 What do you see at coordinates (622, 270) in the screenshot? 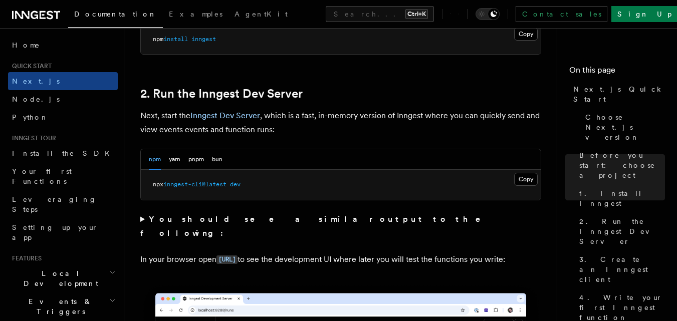
I see `span: 3. Create an Inngest client` at bounding box center [622, 270].